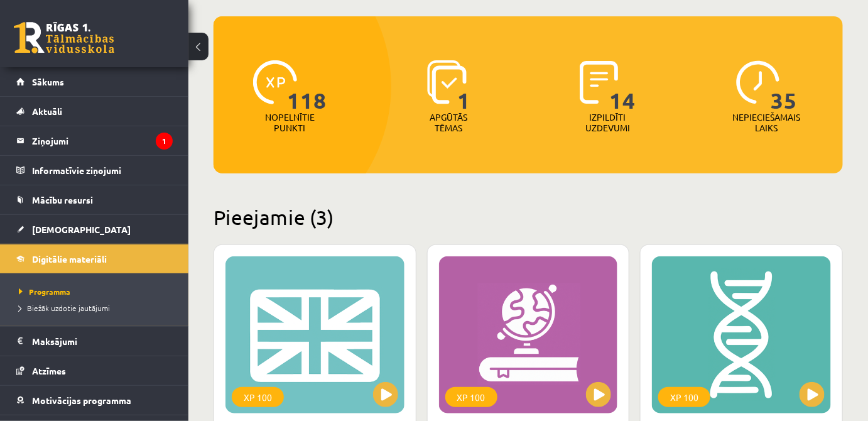  What do you see at coordinates (164, 141) in the screenshot?
I see `i: 1` at bounding box center [164, 141].